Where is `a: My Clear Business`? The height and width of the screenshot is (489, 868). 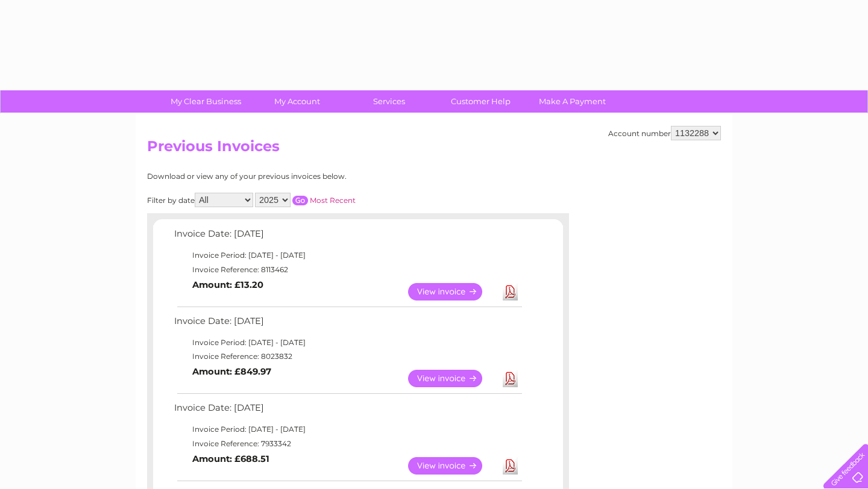 a: My Clear Business is located at coordinates (206, 101).